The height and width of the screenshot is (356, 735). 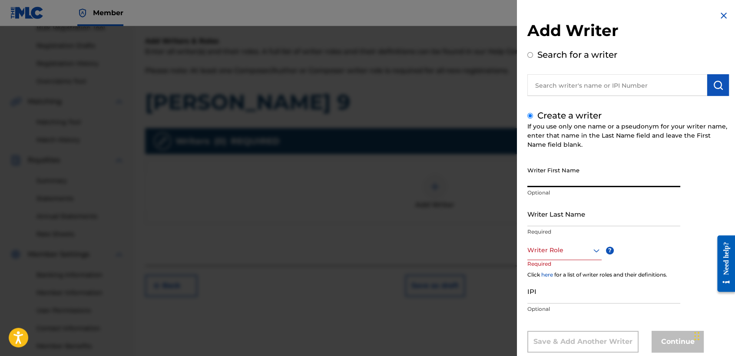 What do you see at coordinates (629, 275) in the screenshot?
I see `div: Click for a list of writer roles and their definitions.` at bounding box center [629, 275].